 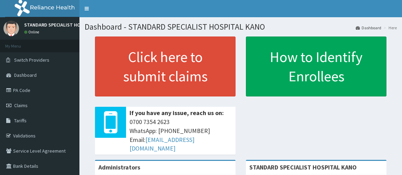 What do you see at coordinates (368, 28) in the screenshot?
I see `a: Dashboard` at bounding box center [368, 28].